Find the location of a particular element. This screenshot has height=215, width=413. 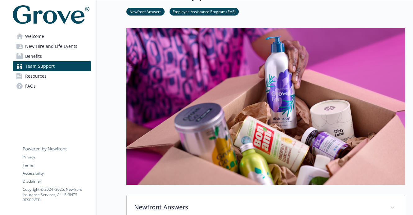

span: New Hire and Life Events is located at coordinates (51, 46).